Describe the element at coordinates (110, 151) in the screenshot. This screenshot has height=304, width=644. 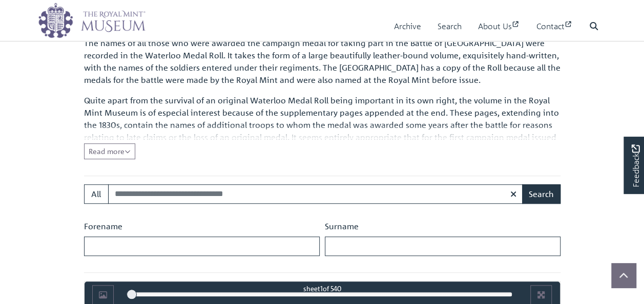
I see `button: Read all of the content` at that location.